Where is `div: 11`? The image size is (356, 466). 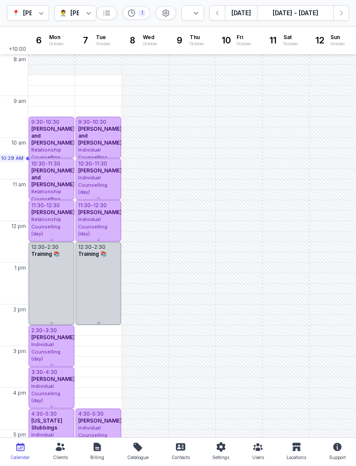
div: 11 is located at coordinates (273, 40).